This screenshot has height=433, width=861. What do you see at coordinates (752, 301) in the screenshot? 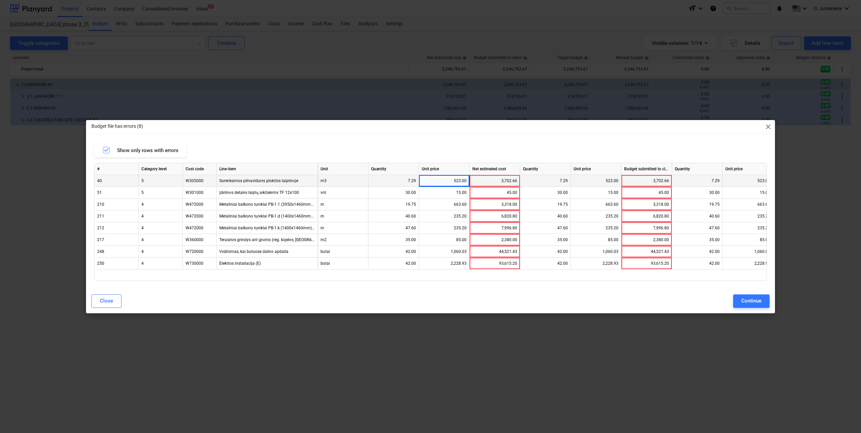
I see `button: Continue` at bounding box center [752, 301].